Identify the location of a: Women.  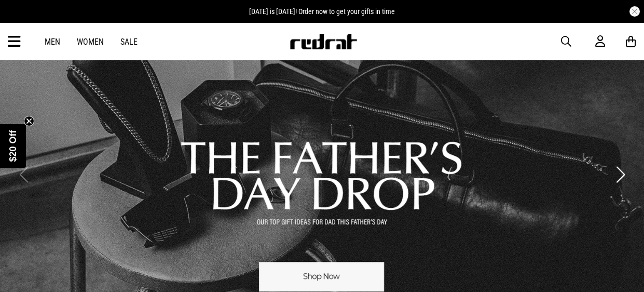
(90, 42).